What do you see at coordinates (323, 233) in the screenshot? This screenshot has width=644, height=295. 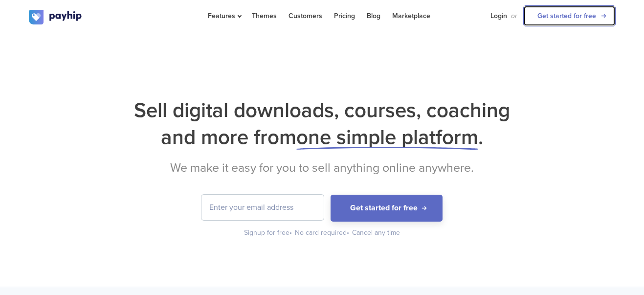 I see `div: No card required` at bounding box center [323, 233].